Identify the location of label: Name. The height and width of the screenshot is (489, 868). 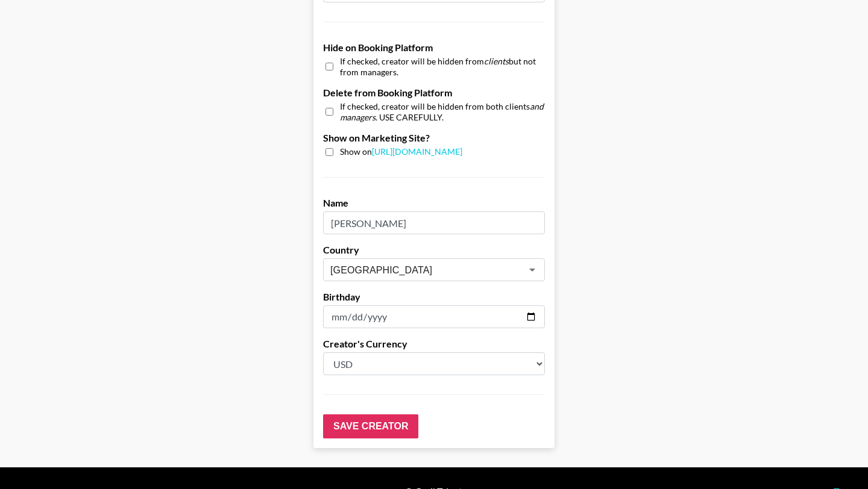
(434, 203).